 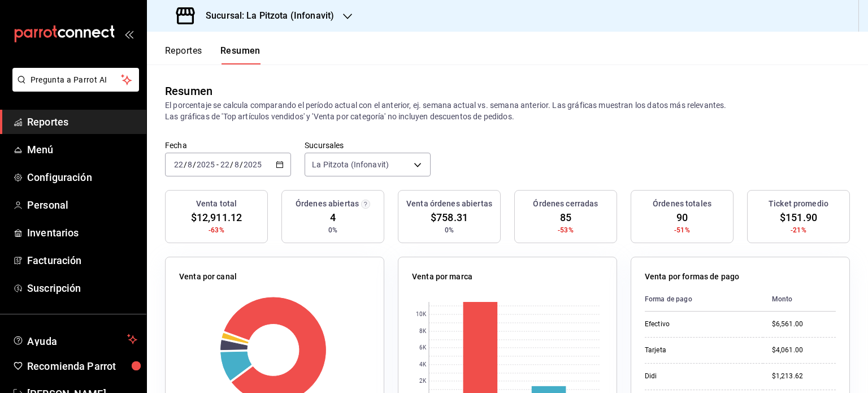 I want to click on text: 6K, so click(x=422, y=347).